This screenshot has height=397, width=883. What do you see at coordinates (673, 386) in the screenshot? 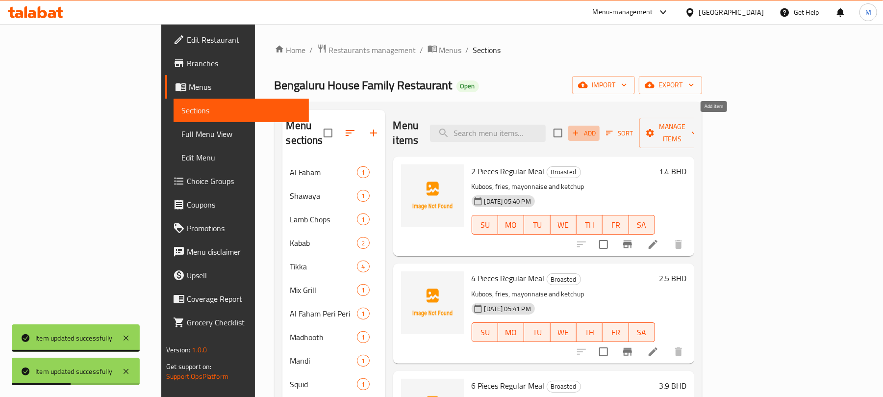
I see `h6: 3.9 BHD` at bounding box center [673, 386].